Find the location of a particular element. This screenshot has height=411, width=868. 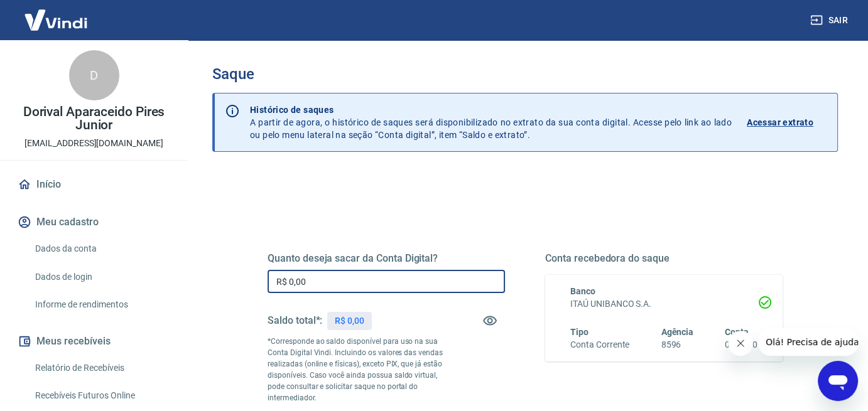

button: Meus recebíveis is located at coordinates (94, 342).